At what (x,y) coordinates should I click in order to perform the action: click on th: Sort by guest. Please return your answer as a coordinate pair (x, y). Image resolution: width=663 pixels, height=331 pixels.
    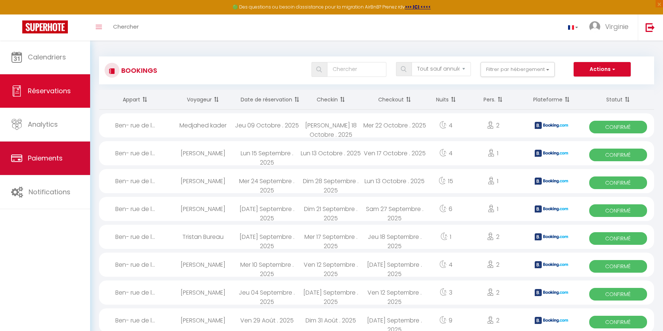
    Looking at the image, I should click on (203, 99).